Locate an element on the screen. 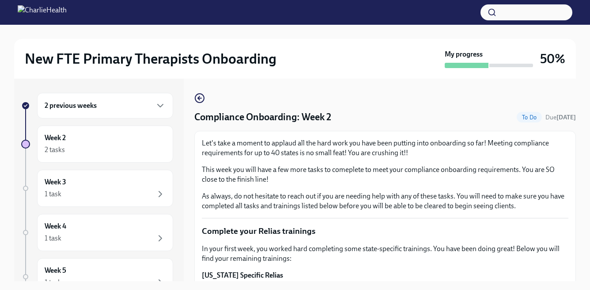 The height and width of the screenshot is (290, 590). p: This week you will have a few more tasks to comeplete to meet your compliance onboarding requirem... is located at coordinates (385, 174).